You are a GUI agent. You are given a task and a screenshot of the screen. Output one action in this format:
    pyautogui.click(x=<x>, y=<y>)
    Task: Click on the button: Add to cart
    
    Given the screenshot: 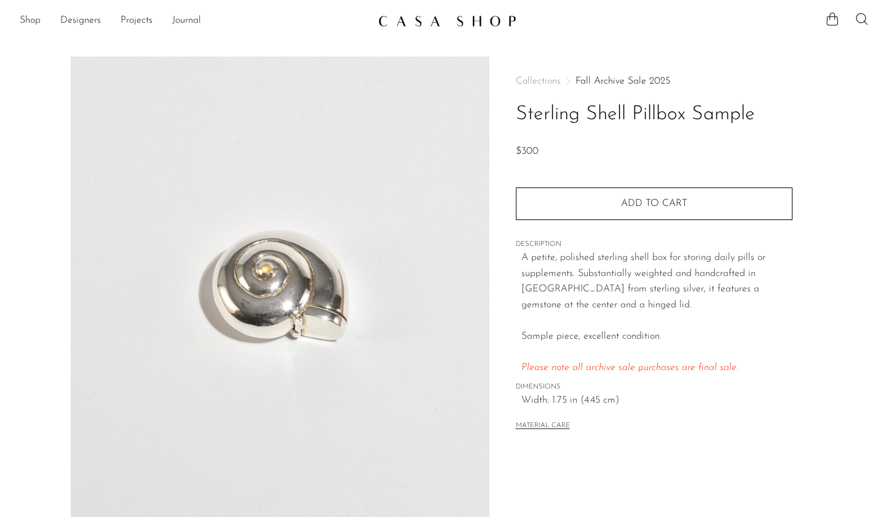 What is the action you would take?
    pyautogui.click(x=654, y=204)
    